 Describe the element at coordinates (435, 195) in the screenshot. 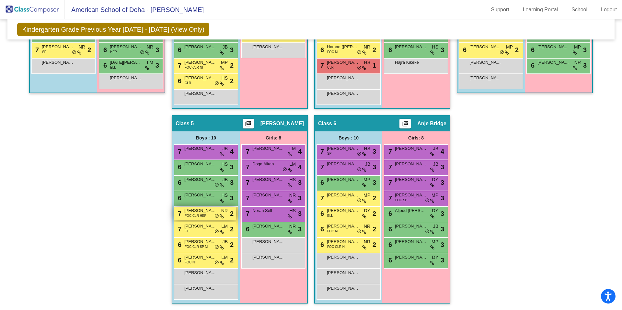

I see `span: MP` at that location.